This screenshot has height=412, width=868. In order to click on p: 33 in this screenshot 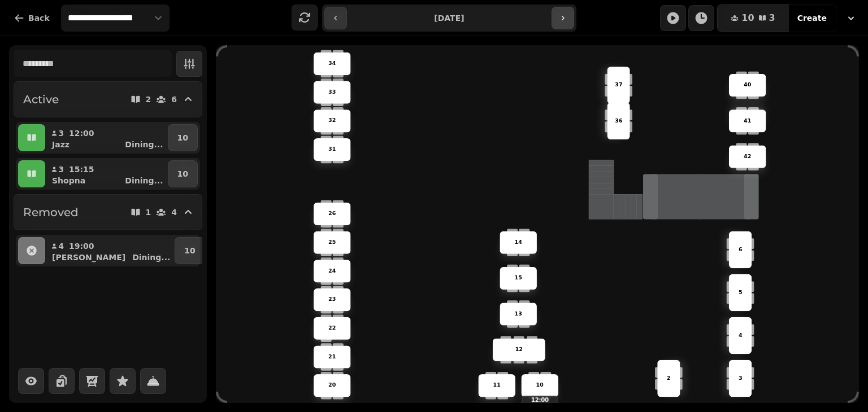, I will do `click(332, 92)`.